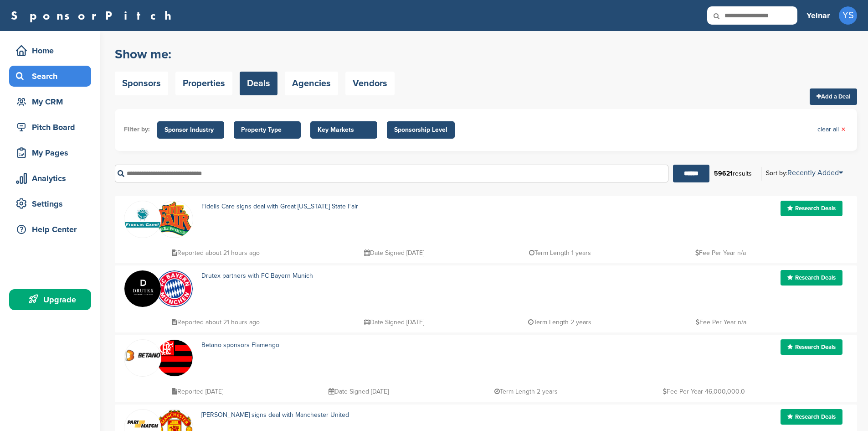 This screenshot has height=431, width=868. What do you see at coordinates (50, 76) in the screenshot?
I see `a: Search` at bounding box center [50, 76].